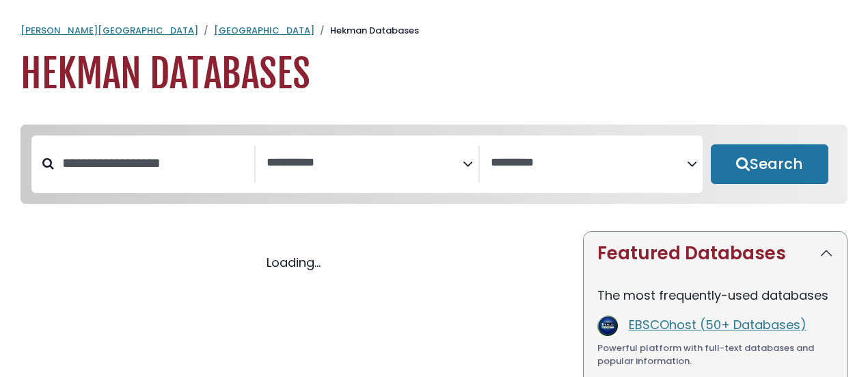  What do you see at coordinates (154, 163) in the screenshot?
I see `input: Search database by title or keyword` at bounding box center [154, 163].